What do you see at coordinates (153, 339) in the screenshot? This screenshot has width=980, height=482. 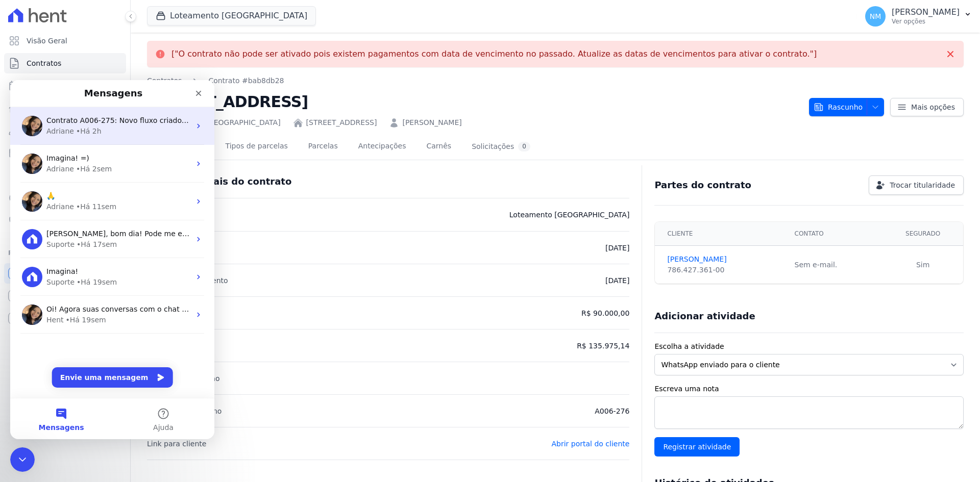 I see `button: Ajuda` at bounding box center [153, 339].